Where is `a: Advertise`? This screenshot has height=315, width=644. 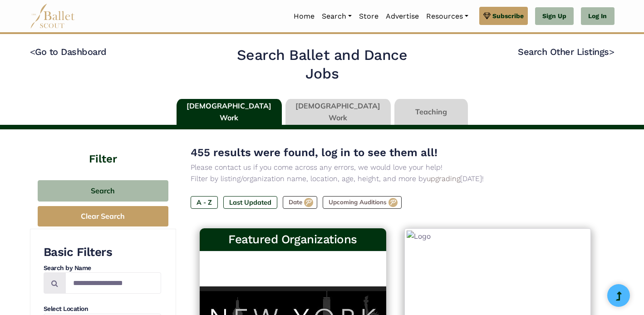
a: Advertise is located at coordinates (402, 16).